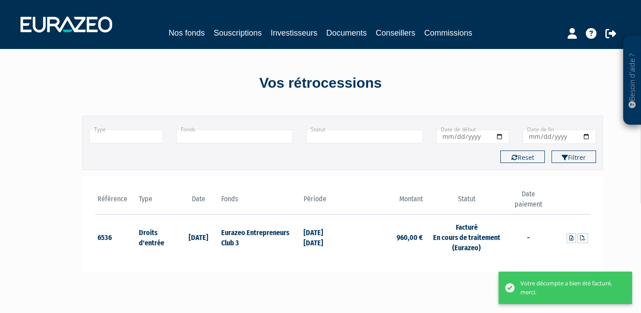 This screenshot has height=313, width=641. Describe the element at coordinates (466, 237) in the screenshot. I see `td: Facturé En cours de traitement (Eurazeo)` at that location.